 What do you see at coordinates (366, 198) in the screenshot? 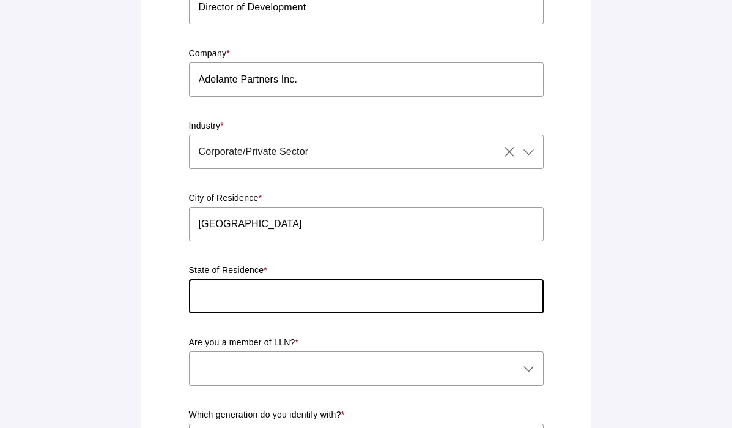
I see `p: City of Residence` at bounding box center [366, 198].